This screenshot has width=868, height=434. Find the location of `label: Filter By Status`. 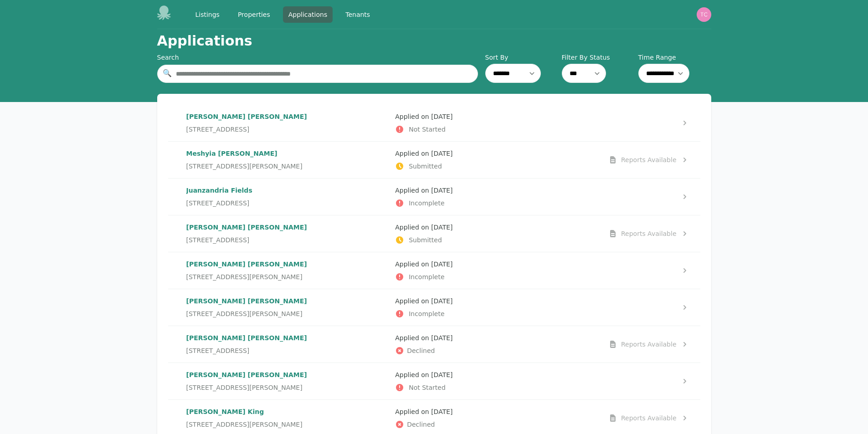

label: Filter By Status is located at coordinates (598, 58).